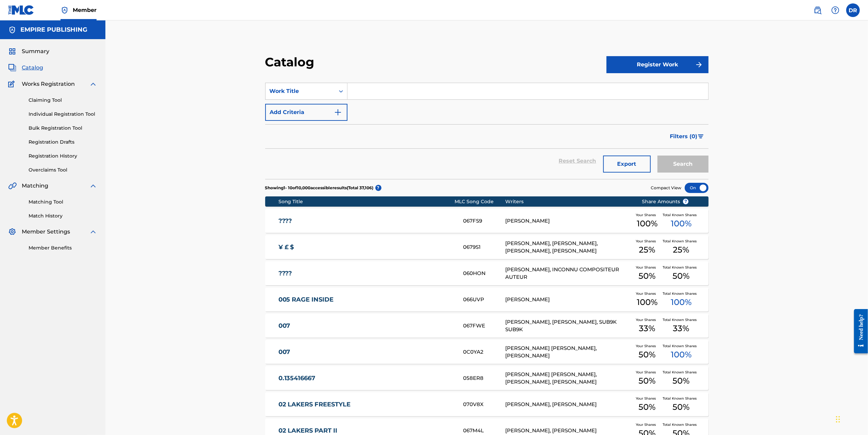  I want to click on button: Add Criteria, so click(307, 112).